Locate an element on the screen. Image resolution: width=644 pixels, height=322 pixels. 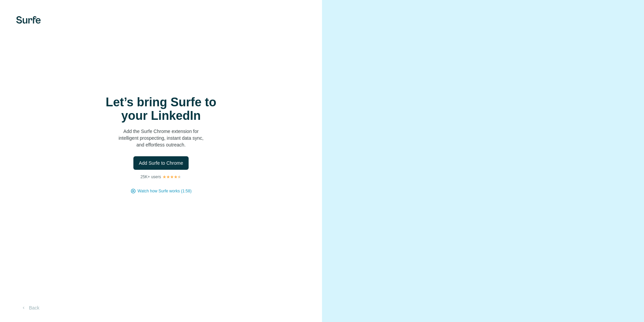
span: Add Surfe to Chrome is located at coordinates (161, 163).